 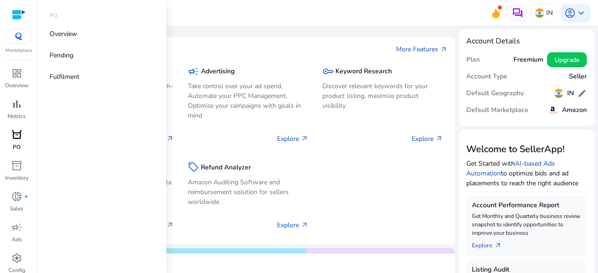 What do you see at coordinates (328, 72) in the screenshot?
I see `span: key` at bounding box center [328, 72].